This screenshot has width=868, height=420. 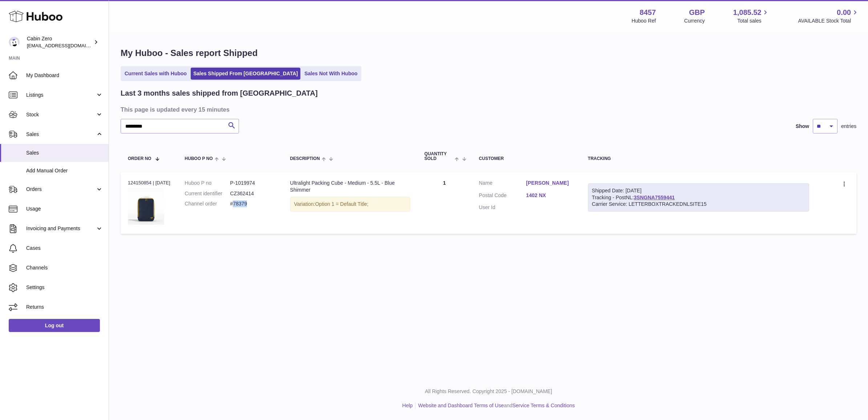 I want to click on dt: Channel order, so click(x=207, y=203).